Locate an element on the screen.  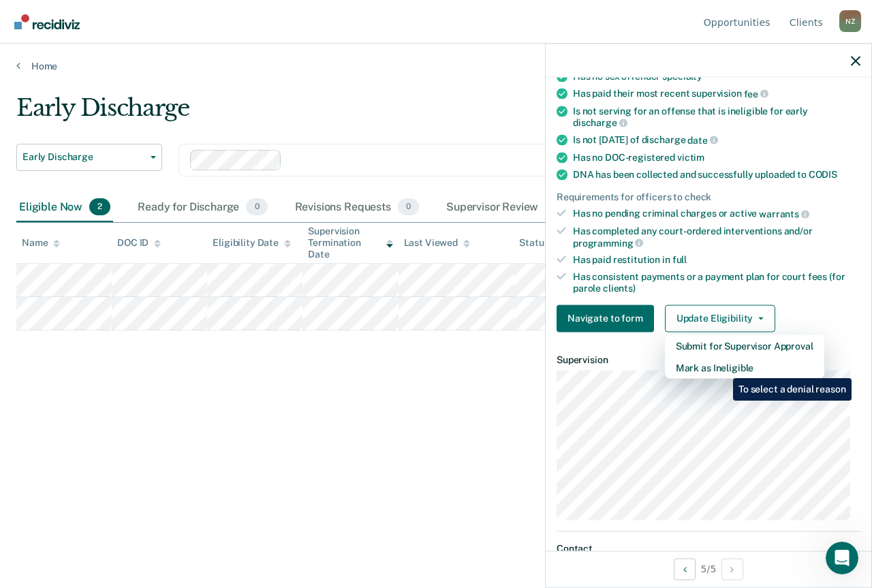
span: programming is located at coordinates (607, 242).